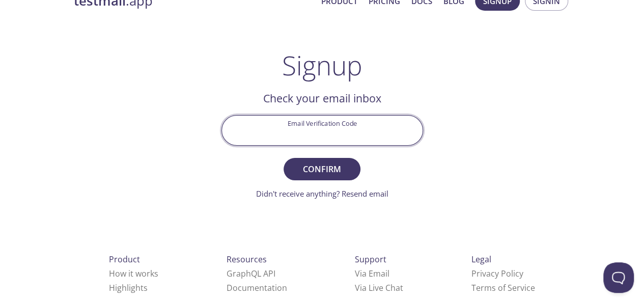  Describe the element at coordinates (482, 259) in the screenshot. I see `span: Legal` at that location.